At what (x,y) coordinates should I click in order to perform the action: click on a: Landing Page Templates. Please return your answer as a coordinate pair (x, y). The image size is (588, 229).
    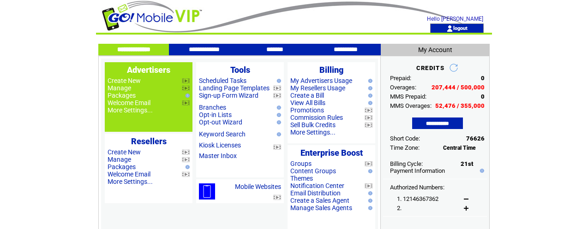
    Looking at the image, I should click on (234, 88).